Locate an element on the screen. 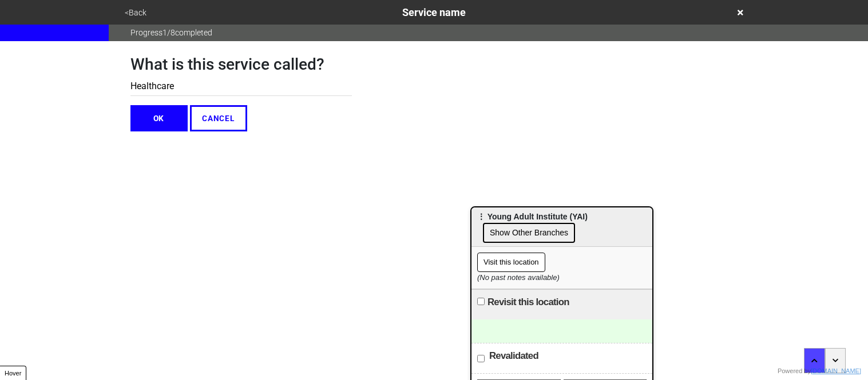 The width and height of the screenshot is (868, 380). span: Progress 1 / 8 completed is located at coordinates (171, 33).